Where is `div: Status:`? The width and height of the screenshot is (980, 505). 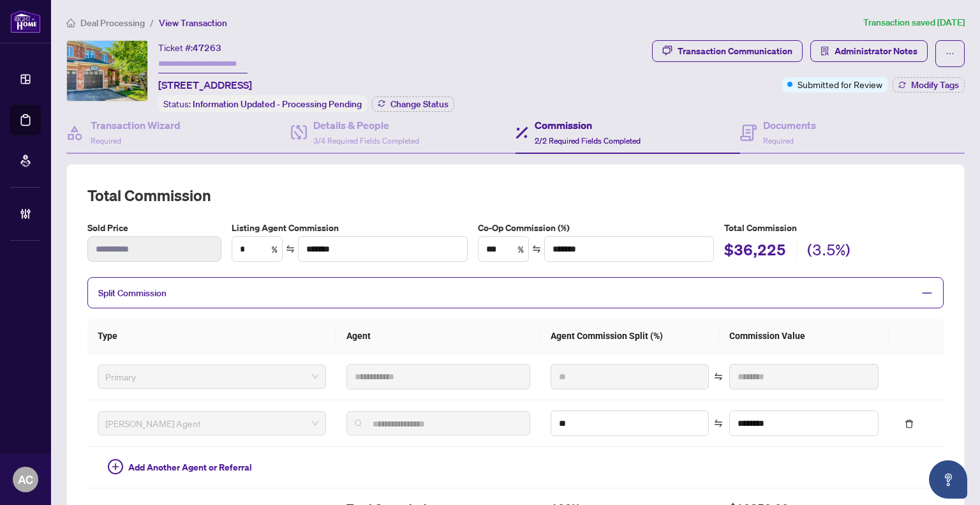 div: Status: is located at coordinates (262, 104).